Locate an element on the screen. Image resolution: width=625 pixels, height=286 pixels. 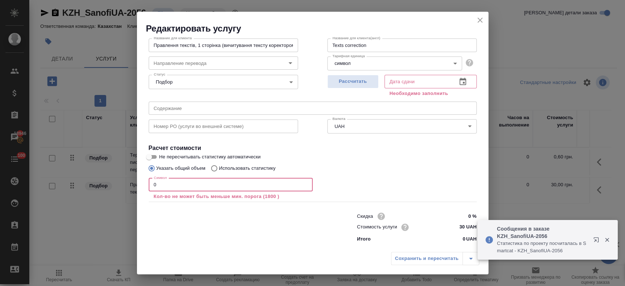
div: символ is located at coordinates (395, 63).